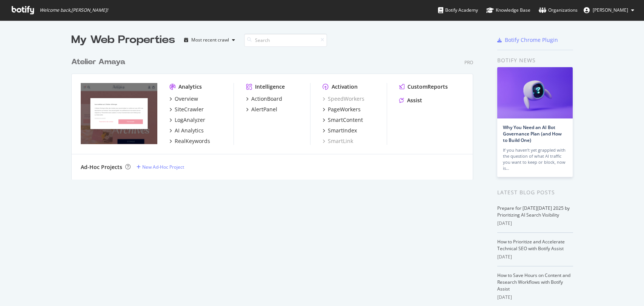 The image size is (644, 306). Describe the element at coordinates (340, 131) in the screenshot. I see `a: SmartIndex` at that location.